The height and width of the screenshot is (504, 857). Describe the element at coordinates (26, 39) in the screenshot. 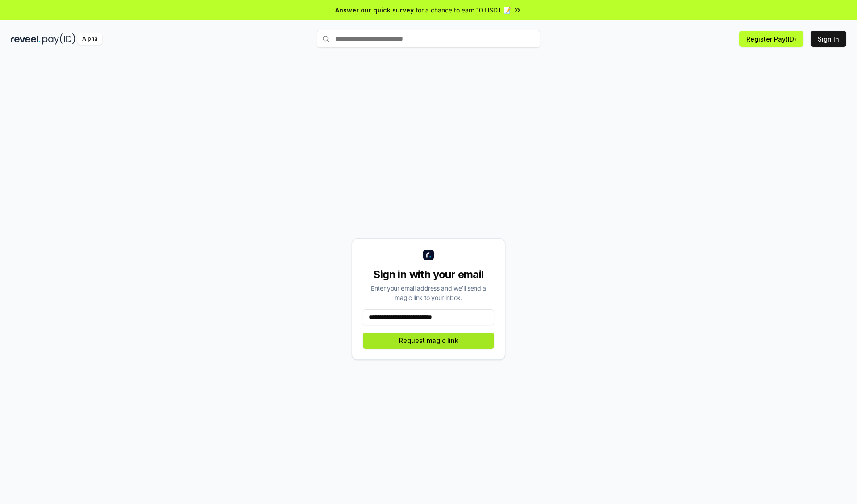

I see `img: reveel_dark` at that location.